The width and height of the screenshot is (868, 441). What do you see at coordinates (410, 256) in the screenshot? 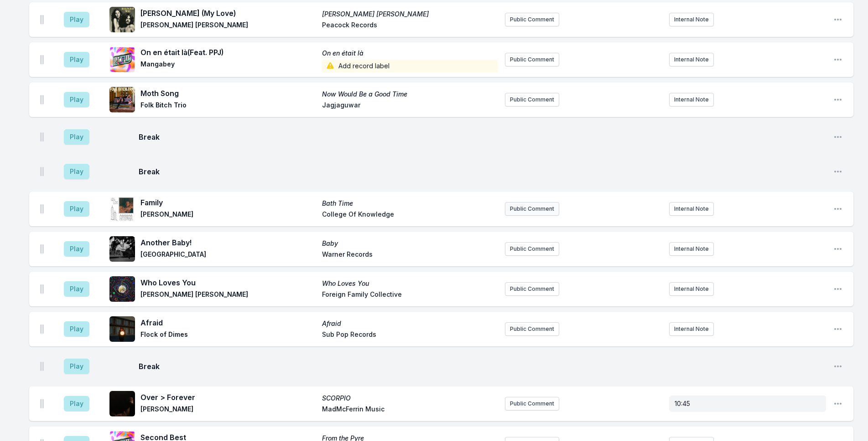
I see `span: Warner Records` at bounding box center [410, 256].